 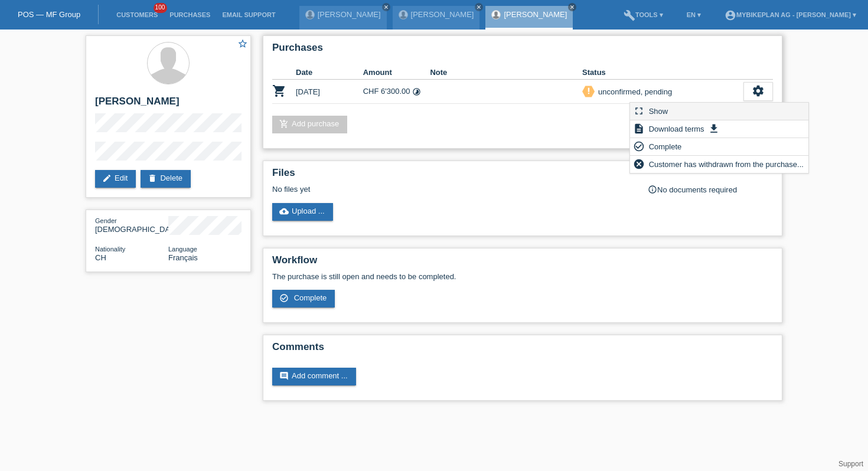 I want to click on h2: Purchases, so click(x=523, y=50).